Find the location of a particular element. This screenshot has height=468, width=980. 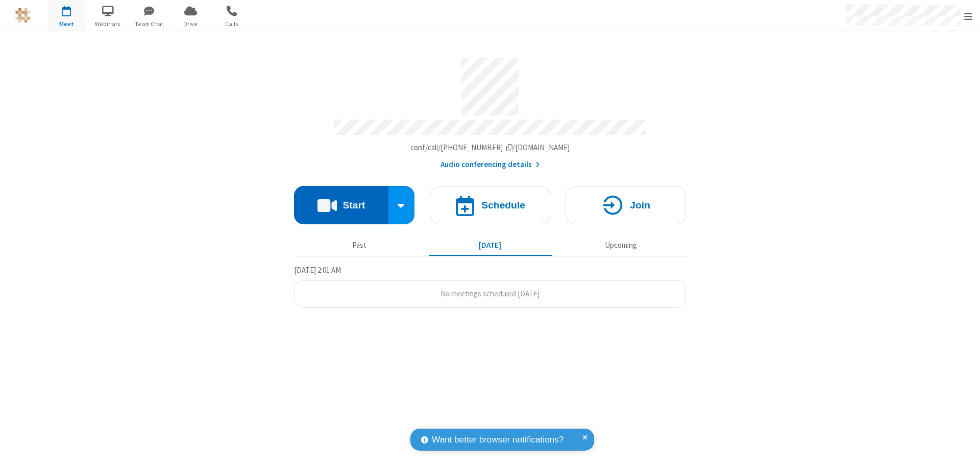

img: QA Selenium DO NOT DELETE OR CHANGE is located at coordinates (23, 15).